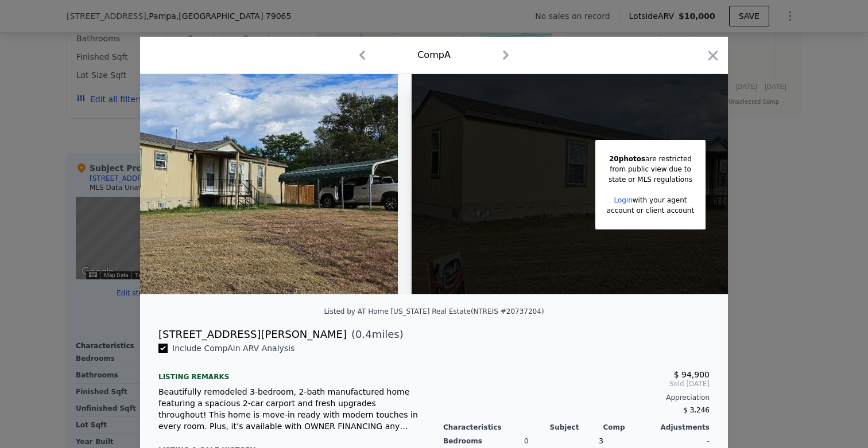 The height and width of the screenshot is (448, 868). Describe the element at coordinates (651, 211) in the screenshot. I see `div: account or client account` at that location.